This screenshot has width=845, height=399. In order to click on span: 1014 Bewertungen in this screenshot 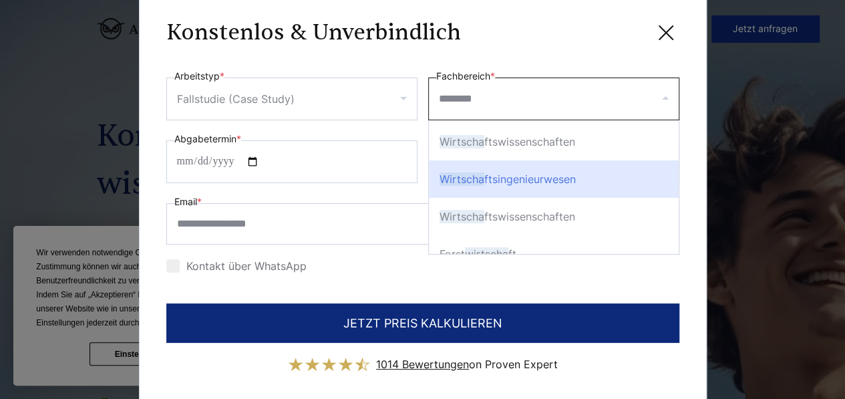, I will do `click(422, 364)`.